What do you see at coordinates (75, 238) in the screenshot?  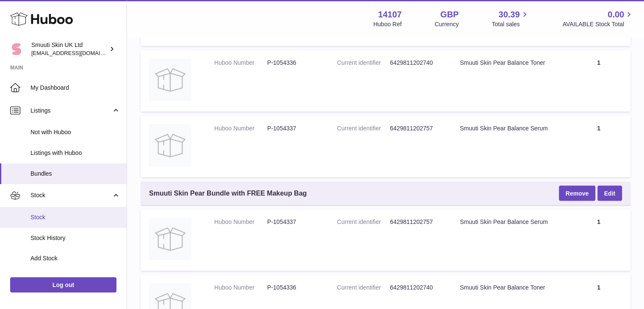 I see `span: Stock History` at bounding box center [75, 238].